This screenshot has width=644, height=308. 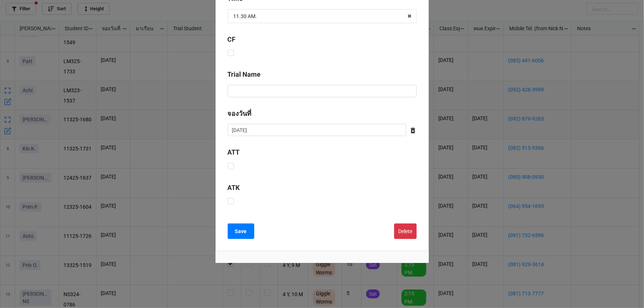 What do you see at coordinates (241, 231) in the screenshot?
I see `b: Save` at bounding box center [241, 231].